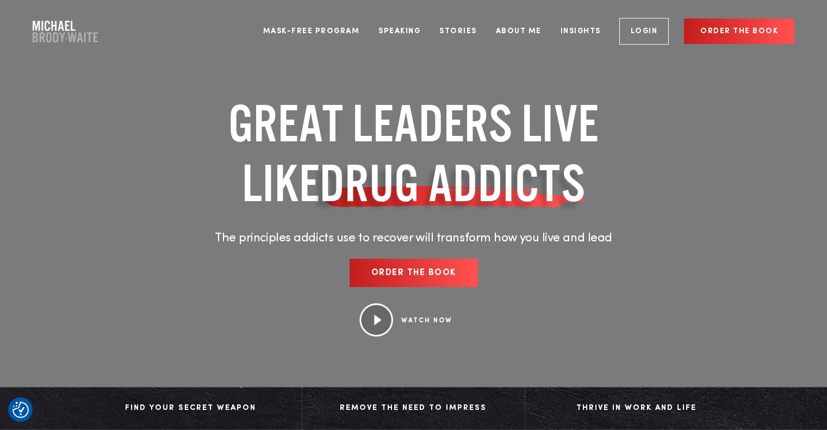  Describe the element at coordinates (414, 273) in the screenshot. I see `span: Order the book` at that location.